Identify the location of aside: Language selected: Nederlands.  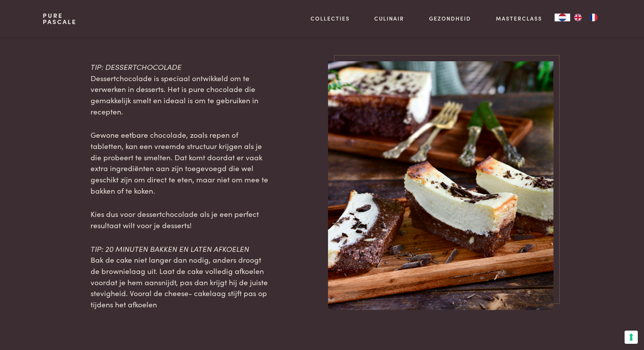
(578, 17).